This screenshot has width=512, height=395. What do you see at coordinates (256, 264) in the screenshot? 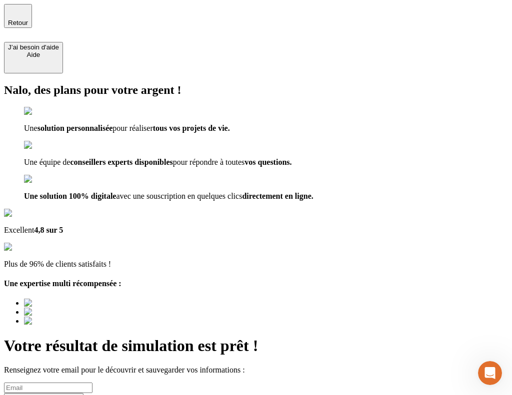
I see `p: Plus de 96% de clients satisfaits !` at bounding box center [256, 264].